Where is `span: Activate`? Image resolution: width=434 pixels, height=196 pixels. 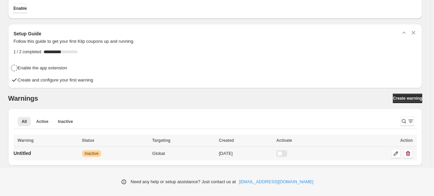 span: Activate is located at coordinates (284, 141).